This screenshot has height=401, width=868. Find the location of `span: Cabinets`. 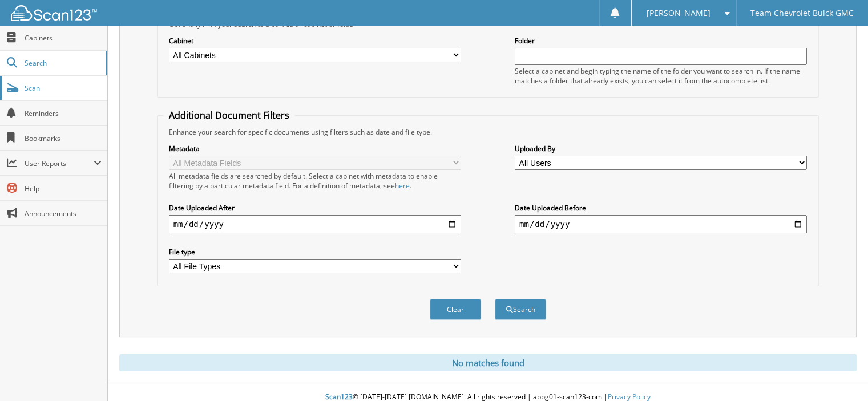

span: Cabinets is located at coordinates (63, 38).